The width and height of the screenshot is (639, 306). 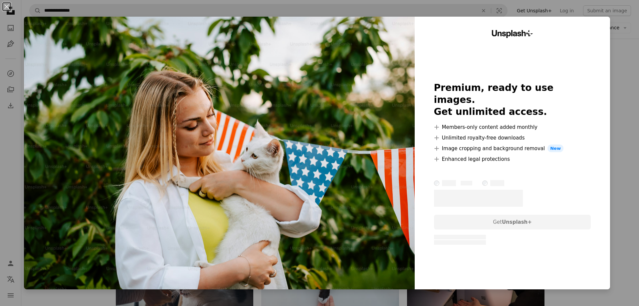 I want to click on div: Get, so click(x=513, y=222).